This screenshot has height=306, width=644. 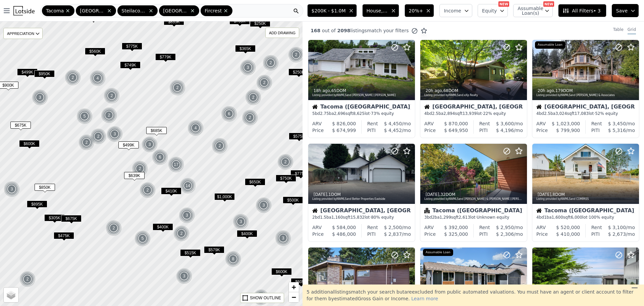 I want to click on span: 2,894, so click(x=449, y=114).